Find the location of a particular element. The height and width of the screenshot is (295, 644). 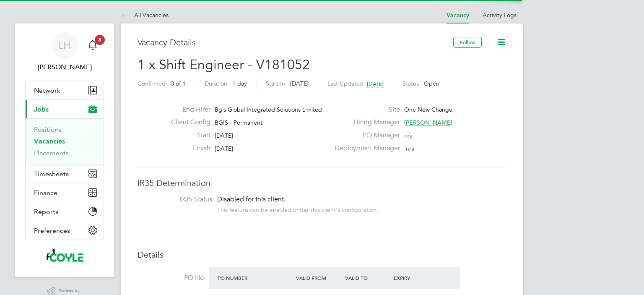

label: IR35 Status is located at coordinates (179, 199).